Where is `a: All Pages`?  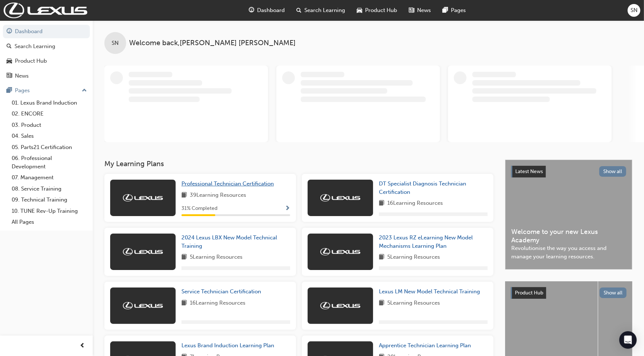
a: All Pages is located at coordinates (50, 222).